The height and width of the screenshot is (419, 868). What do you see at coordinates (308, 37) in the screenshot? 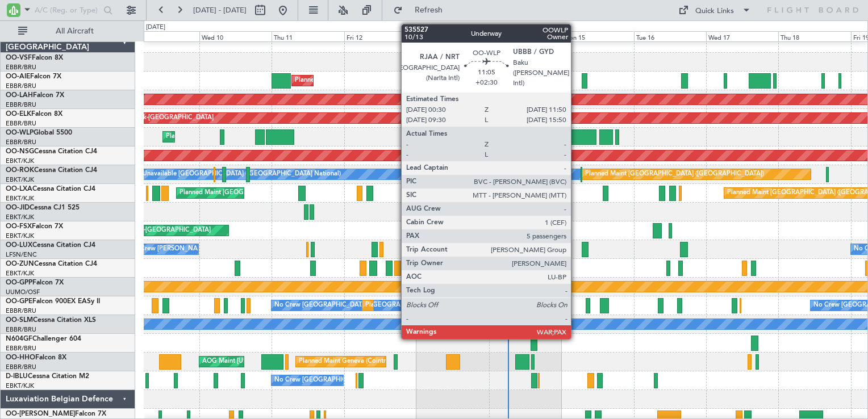
I see `div: Thu 11` at bounding box center [308, 37].